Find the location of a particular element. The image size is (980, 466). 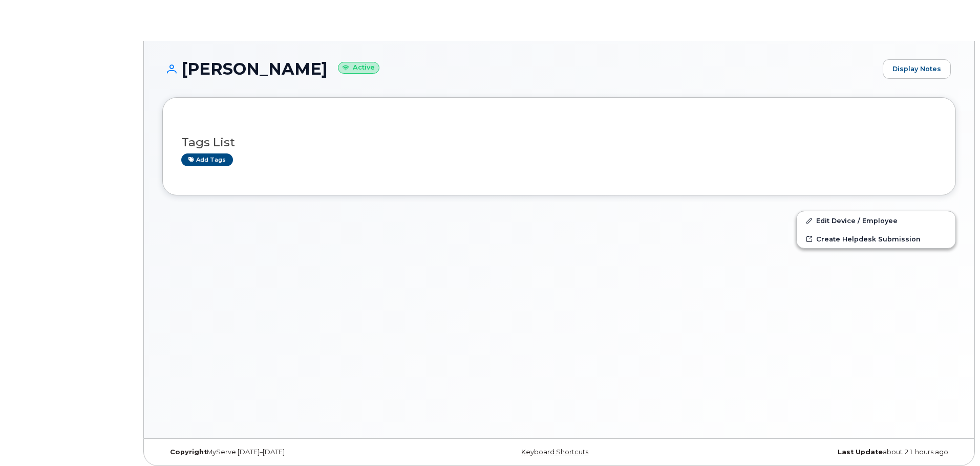

a: Create Helpdesk Submission is located at coordinates (877, 239).